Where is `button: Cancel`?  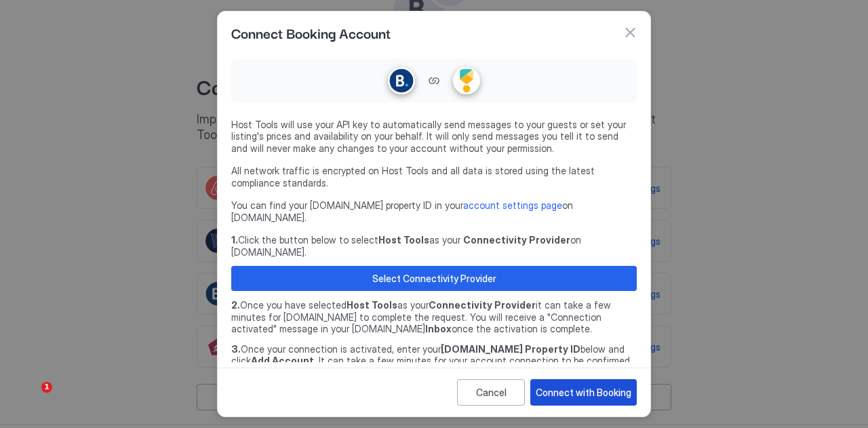
button: Cancel is located at coordinates (491, 393).